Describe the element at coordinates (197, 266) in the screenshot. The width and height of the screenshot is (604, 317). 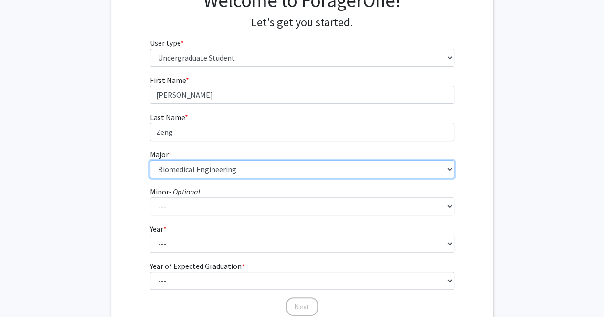
I see `label: Year of Expected Graduation` at that location.